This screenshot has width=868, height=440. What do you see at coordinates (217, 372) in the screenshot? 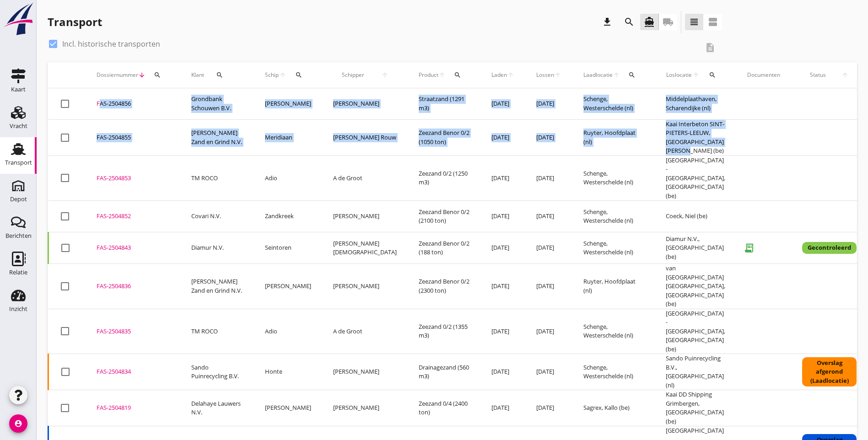
I see `td: Sando Puinrecycling B.V.` at bounding box center [217, 372].